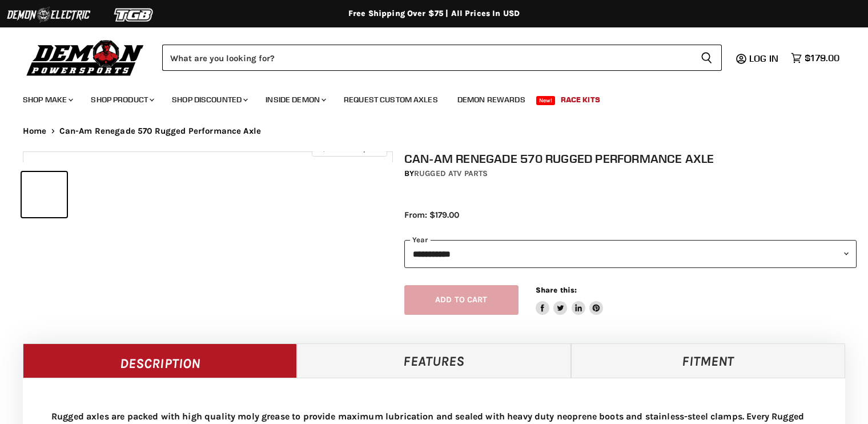  I want to click on a: Description, so click(160, 360).